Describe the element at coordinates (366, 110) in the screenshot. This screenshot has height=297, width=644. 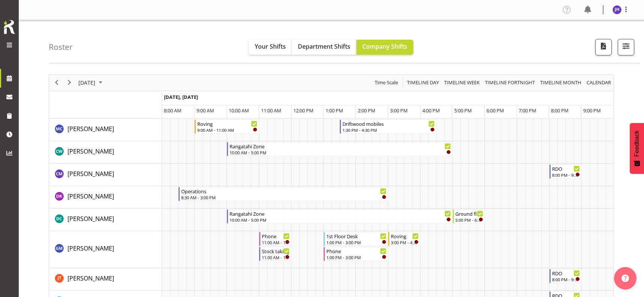
I see `span: 2:00 PM` at that location.